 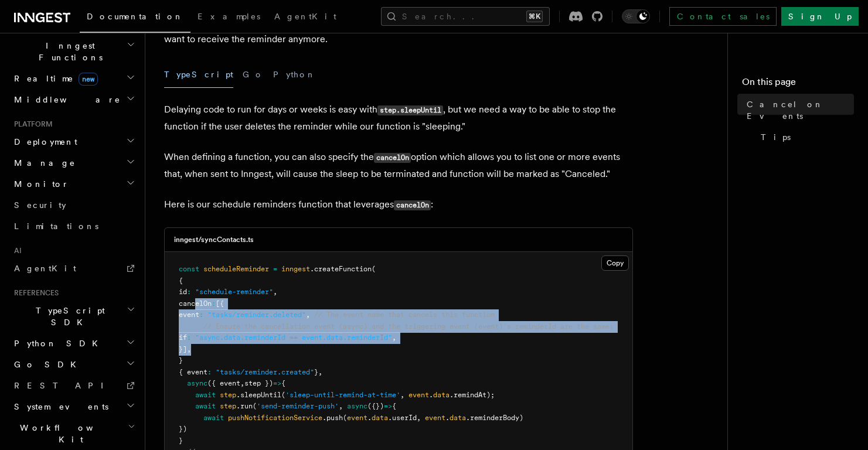 What do you see at coordinates (265, 372) in the screenshot?
I see `span: "tasks/reminder.created"` at bounding box center [265, 372].